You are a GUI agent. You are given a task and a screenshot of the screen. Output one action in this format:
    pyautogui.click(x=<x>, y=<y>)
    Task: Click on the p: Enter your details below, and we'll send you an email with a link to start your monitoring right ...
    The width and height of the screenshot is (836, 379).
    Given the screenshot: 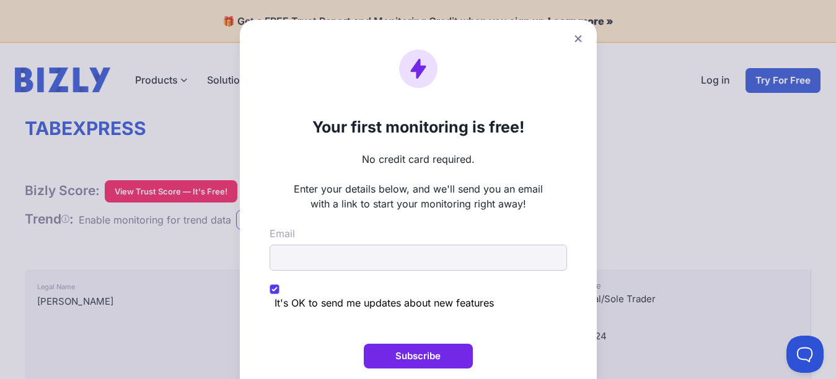 What is the action you would take?
    pyautogui.click(x=418, y=196)
    